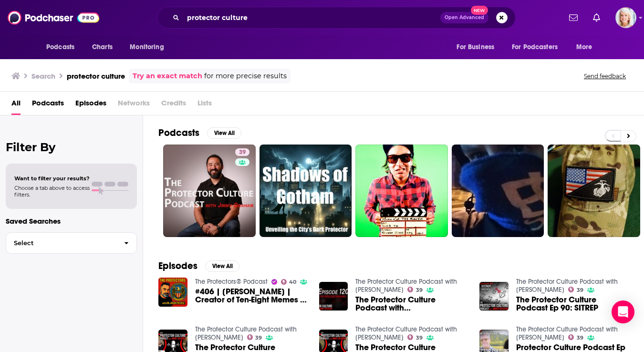 The image size is (644, 352). What do you see at coordinates (48, 105) in the screenshot?
I see `a: Podcasts` at bounding box center [48, 105].